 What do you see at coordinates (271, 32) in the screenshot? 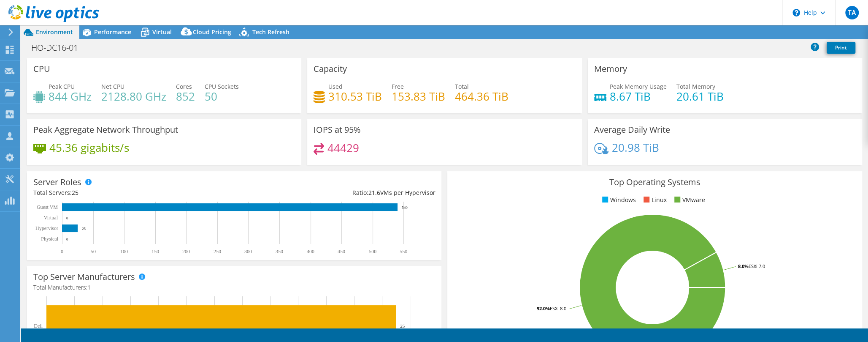
I see `span: Tech Refresh` at bounding box center [271, 32].